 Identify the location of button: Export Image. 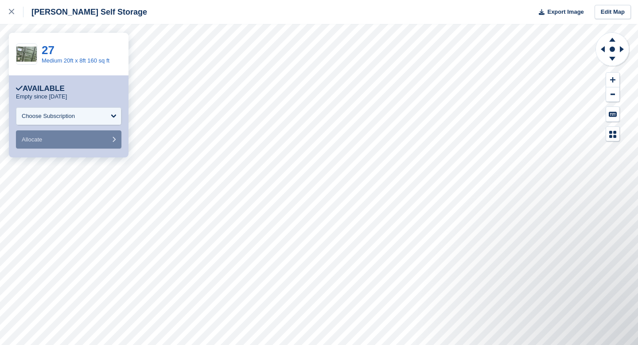
(559, 12).